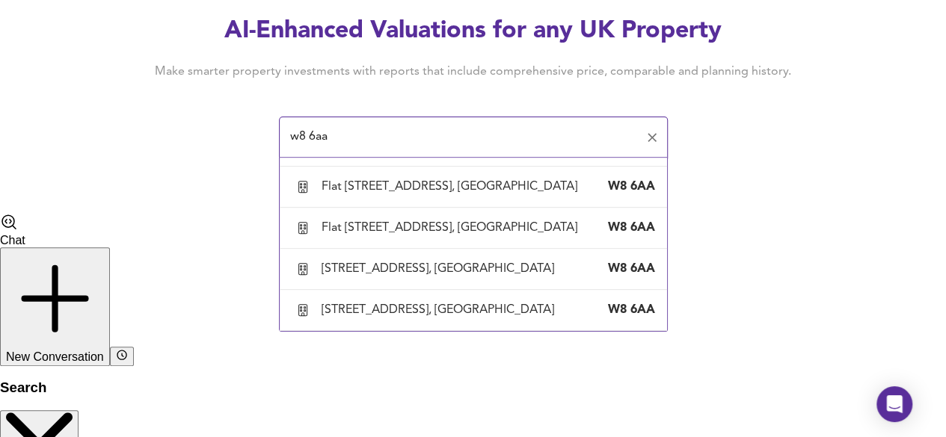  I want to click on span: New Conversation, so click(55, 357).